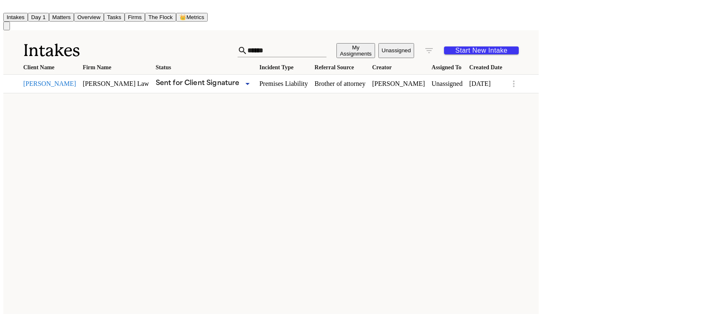 The width and height of the screenshot is (704, 336). Describe the element at coordinates (61, 17) in the screenshot. I see `a: Matters` at that location.